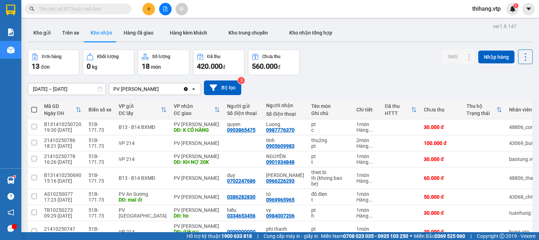 This screenshot has height=240, width=539. What do you see at coordinates (219, 62) in the screenshot?
I see `button: Đã thu420.000đ` at bounding box center [219, 62].